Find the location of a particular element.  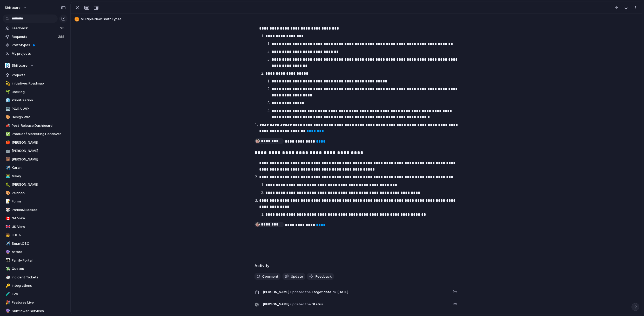

div: 💫Initiatives Roadmap is located at coordinates (35, 83).